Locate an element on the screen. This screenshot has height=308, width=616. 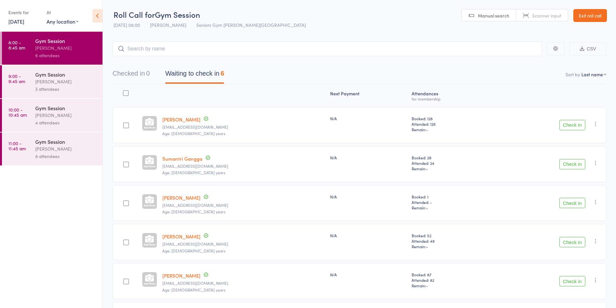
button: Checked in0 is located at coordinates (131, 75).